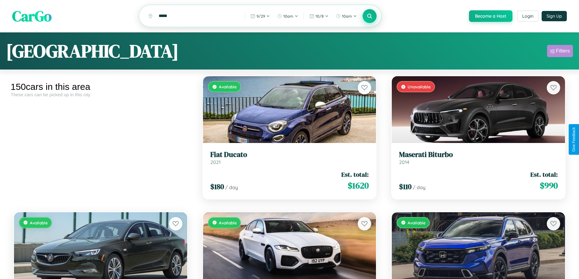 The width and height of the screenshot is (579, 279). I want to click on button: 10/8, so click(319, 16).